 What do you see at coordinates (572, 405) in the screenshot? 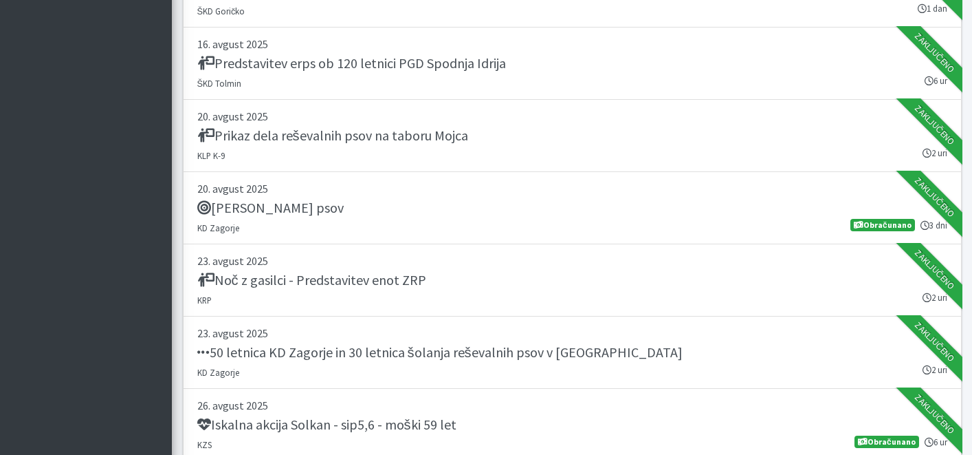
I see `p: 26. avgust 2025` at bounding box center [572, 405].